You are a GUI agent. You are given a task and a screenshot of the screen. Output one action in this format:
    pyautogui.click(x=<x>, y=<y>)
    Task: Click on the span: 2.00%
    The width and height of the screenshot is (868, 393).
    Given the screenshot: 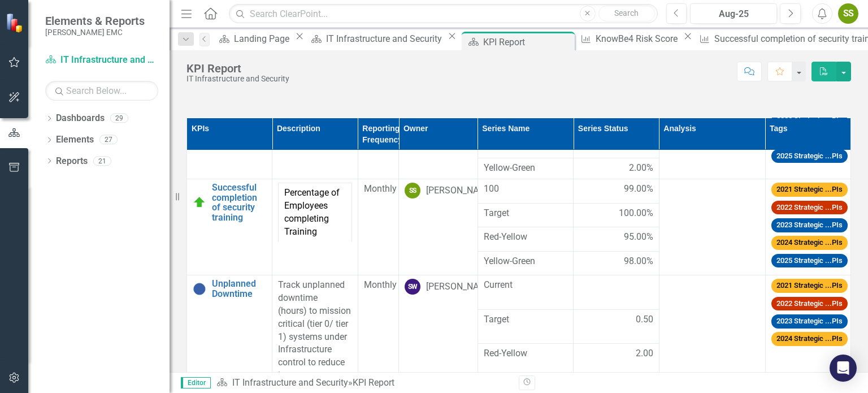 What is the action you would take?
    pyautogui.click(x=641, y=168)
    